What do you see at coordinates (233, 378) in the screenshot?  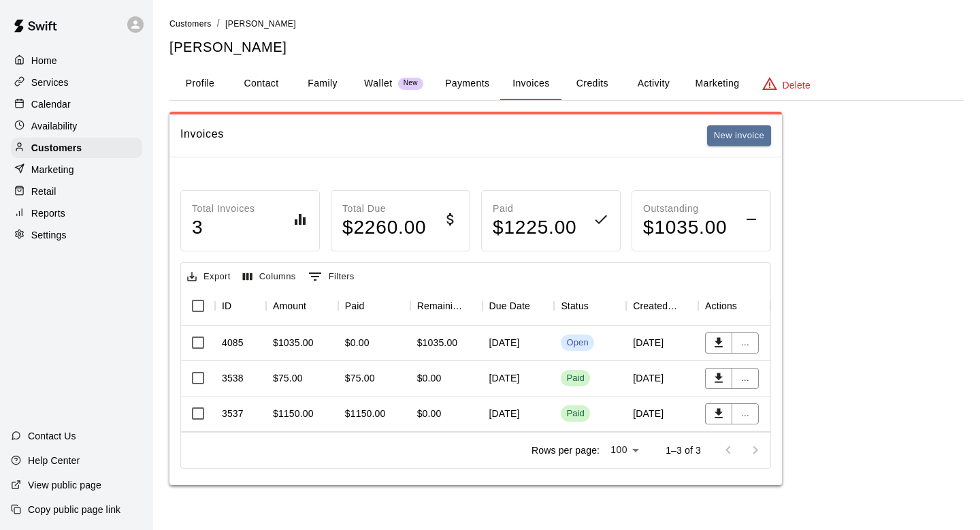 I see `div: 3538` at bounding box center [233, 378].